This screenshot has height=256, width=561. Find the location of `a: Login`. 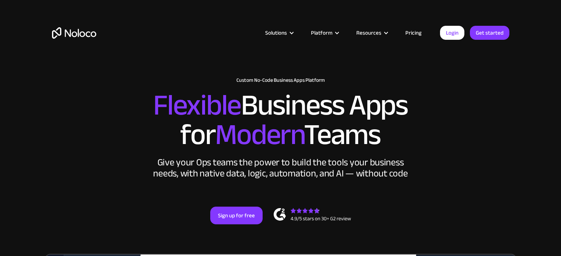

a: Login is located at coordinates (452, 33).